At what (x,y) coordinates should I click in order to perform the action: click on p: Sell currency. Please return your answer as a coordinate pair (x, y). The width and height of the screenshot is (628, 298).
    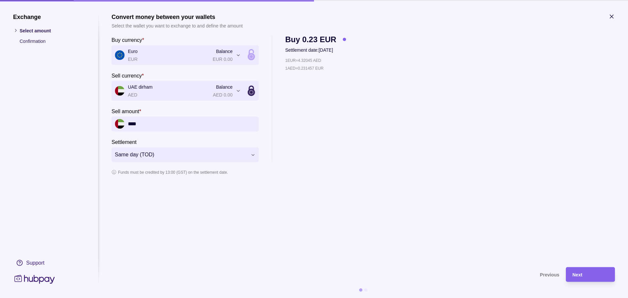
    Looking at the image, I should click on (127, 75).